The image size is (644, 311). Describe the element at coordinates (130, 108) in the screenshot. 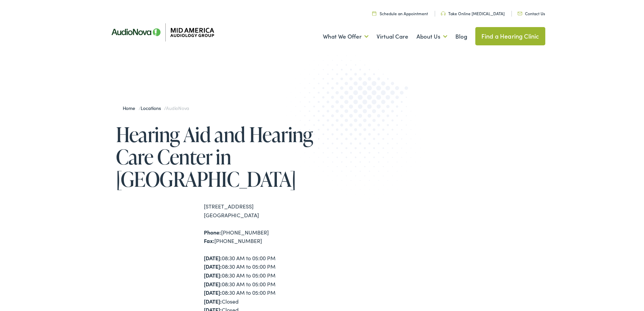

I see `a: Home` at that location.